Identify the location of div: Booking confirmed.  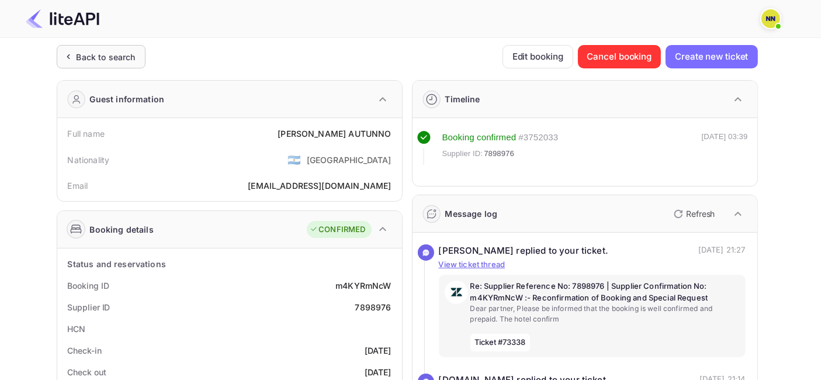
(479, 137).